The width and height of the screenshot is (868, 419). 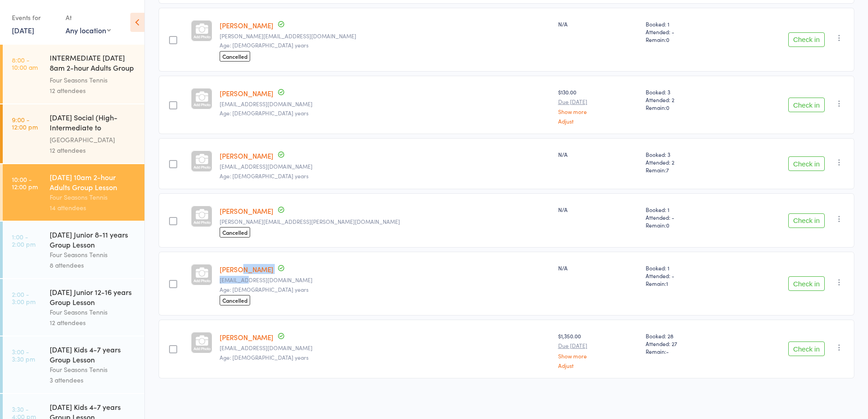 What do you see at coordinates (93, 207) in the screenshot?
I see `div: 14 attendees` at bounding box center [93, 207].